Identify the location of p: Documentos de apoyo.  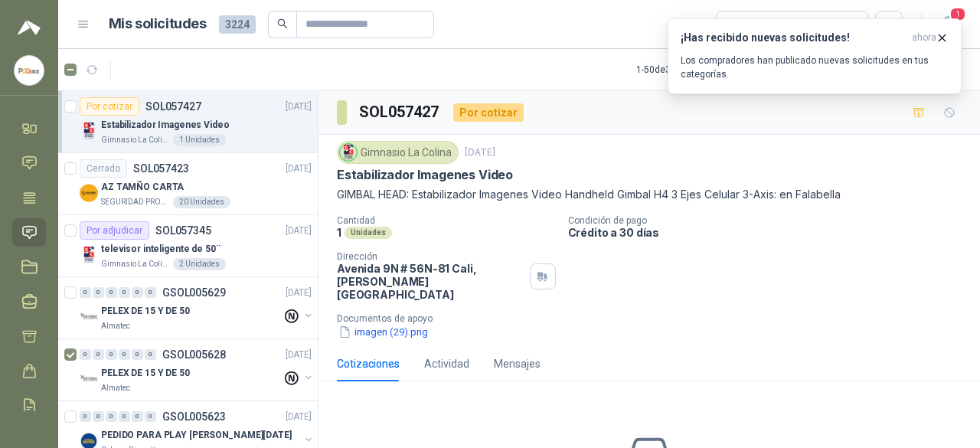
(656, 319).